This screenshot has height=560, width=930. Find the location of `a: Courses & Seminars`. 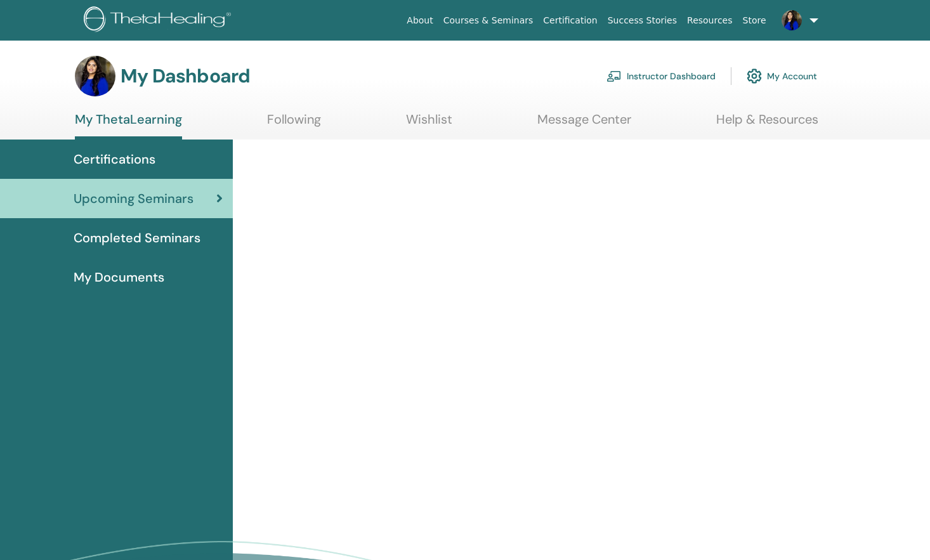

a: Courses & Seminars is located at coordinates (489, 20).